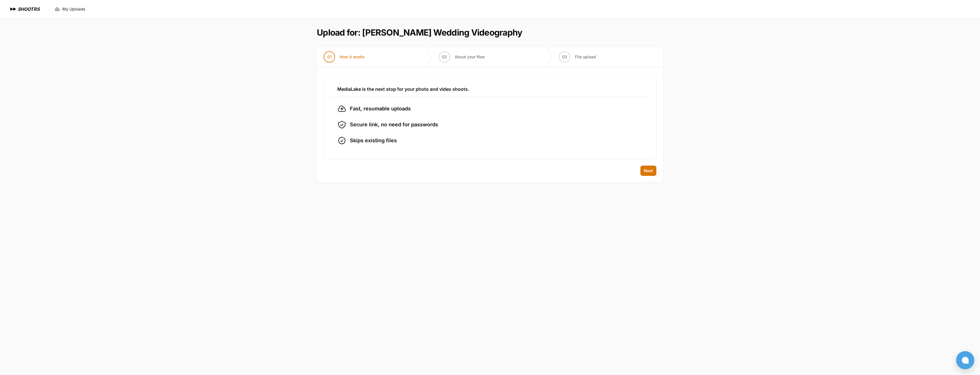 This screenshot has width=980, height=375. What do you see at coordinates (13, 9) in the screenshot?
I see `img: SHOOTRS` at bounding box center [13, 9].